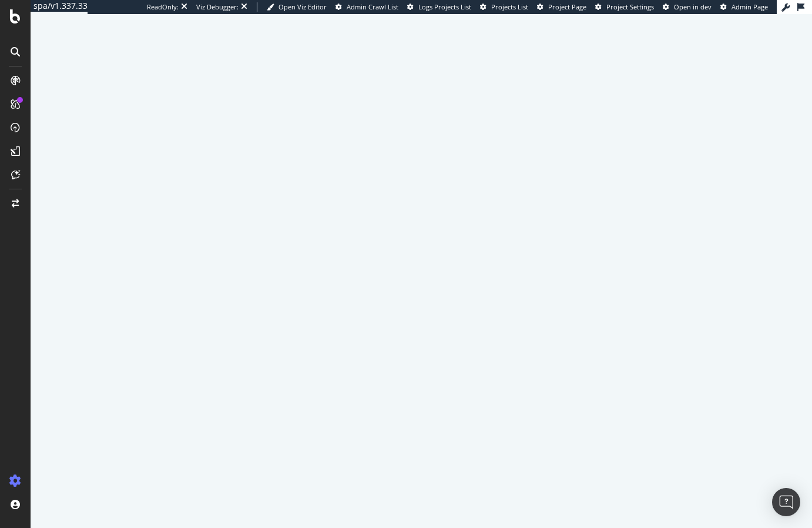 The height and width of the screenshot is (528, 812). Describe the element at coordinates (786, 502) in the screenshot. I see `div: Open Intercom Messenger` at that location.